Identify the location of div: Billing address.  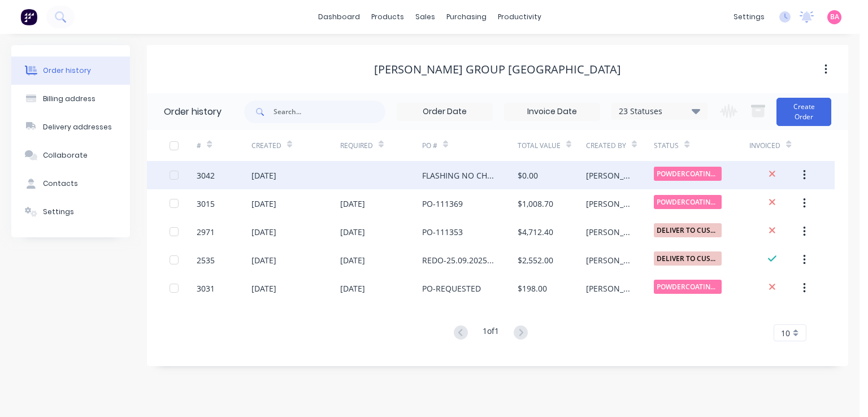
(69, 98).